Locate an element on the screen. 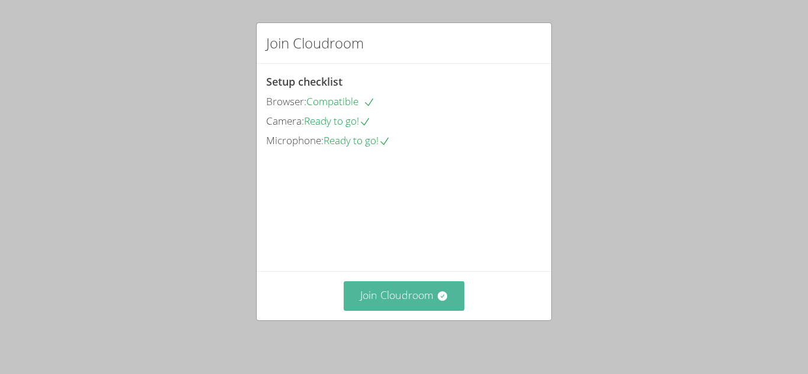 The image size is (808, 374). button: Join Cloudroom is located at coordinates (404, 296).